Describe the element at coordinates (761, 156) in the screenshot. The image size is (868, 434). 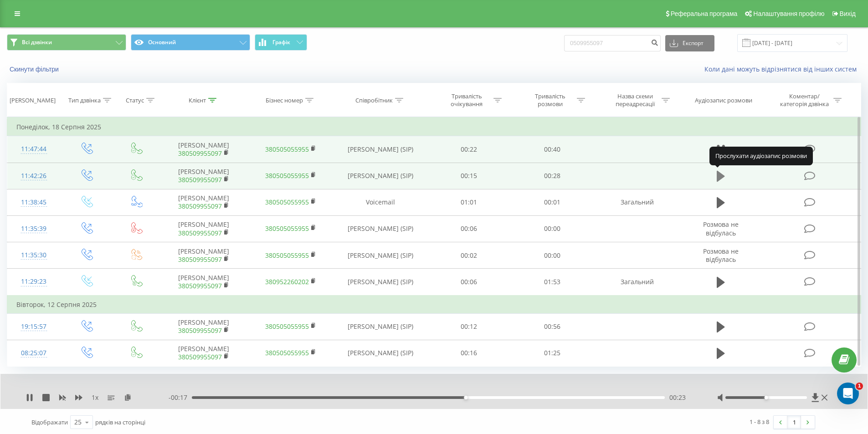
I see `div: Прослухати аудіозапис розмови` at that location.